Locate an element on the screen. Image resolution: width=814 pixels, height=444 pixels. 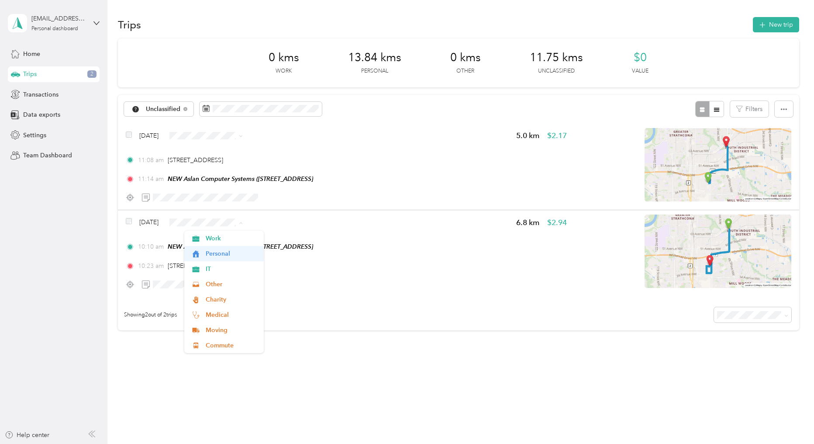
span: $0 is located at coordinates (640, 58).